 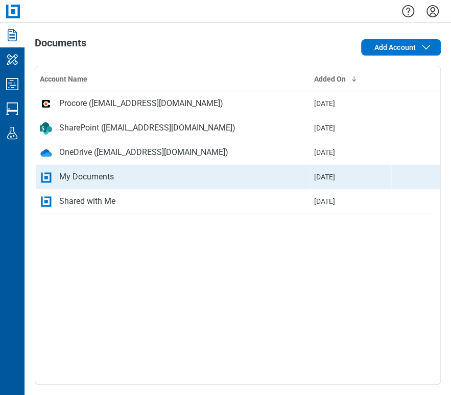 I want to click on div: Account Name, so click(x=172, y=79).